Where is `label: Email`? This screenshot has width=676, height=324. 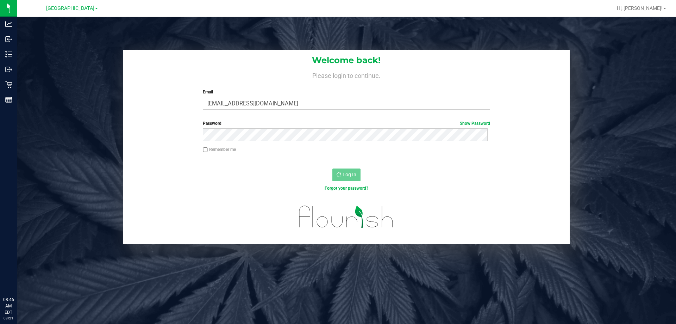 label: Email is located at coordinates (346, 92).